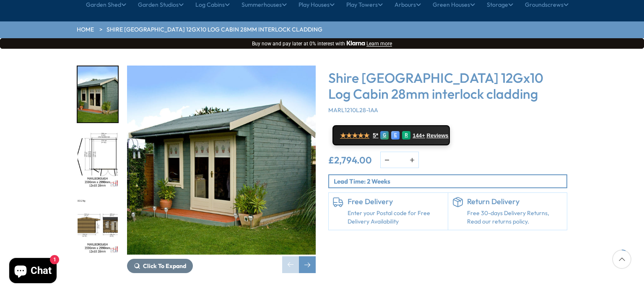 This screenshot has width=644, height=292. What do you see at coordinates (450, 181) in the screenshot?
I see `p: Lead Time: 2 Weeks` at bounding box center [450, 181].